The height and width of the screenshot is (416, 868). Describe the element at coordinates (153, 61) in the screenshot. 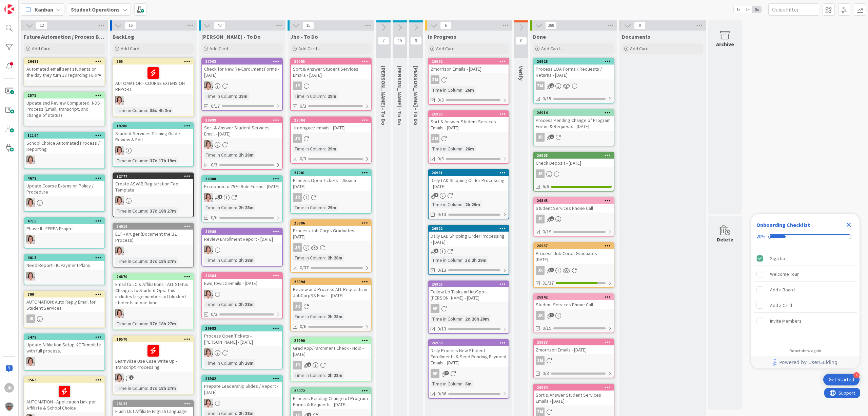

I see `div: 265` at that location.